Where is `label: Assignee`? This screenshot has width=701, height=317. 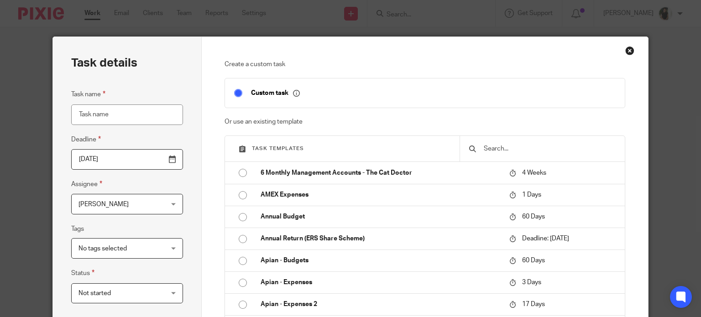
label: Assignee is located at coordinates (87, 184).